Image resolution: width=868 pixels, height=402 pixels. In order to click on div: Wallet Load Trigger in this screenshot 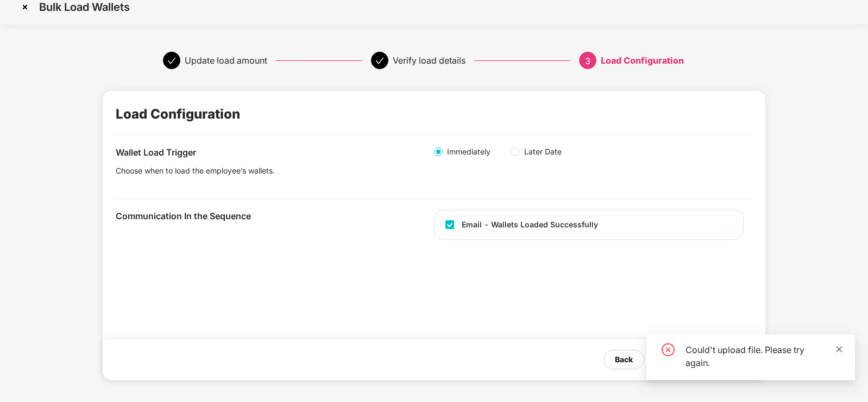, I will do `click(275, 152)`.